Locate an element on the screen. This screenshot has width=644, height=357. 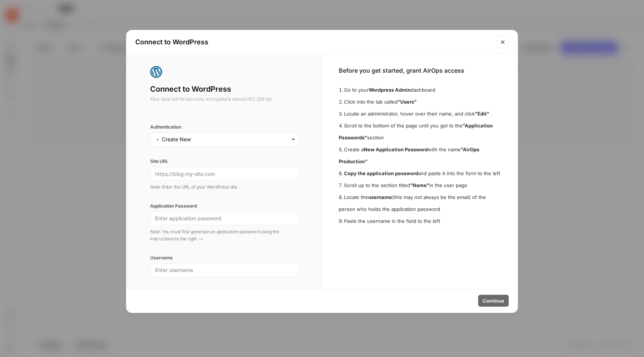
li: Scroll up to the section titled in the user page is located at coordinates (420, 185).